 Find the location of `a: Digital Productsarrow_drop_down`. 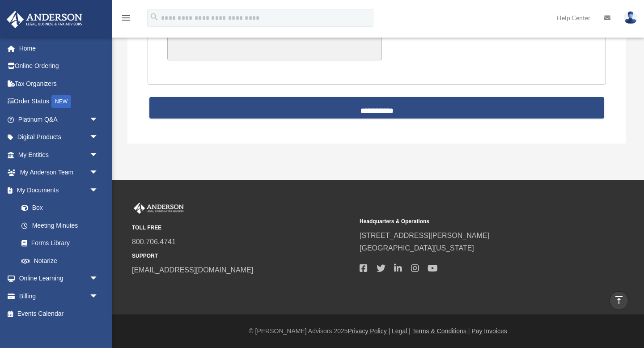

a: Digital Productsarrow_drop_down is located at coordinates (59, 137).